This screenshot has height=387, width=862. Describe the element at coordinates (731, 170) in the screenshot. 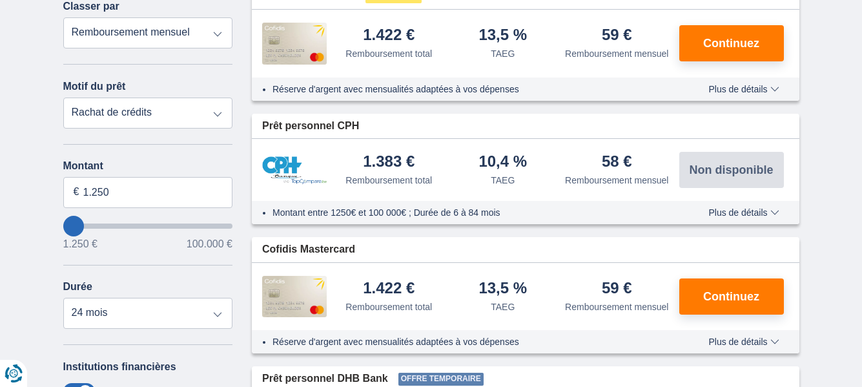

I see `button: Non disponible` at that location.